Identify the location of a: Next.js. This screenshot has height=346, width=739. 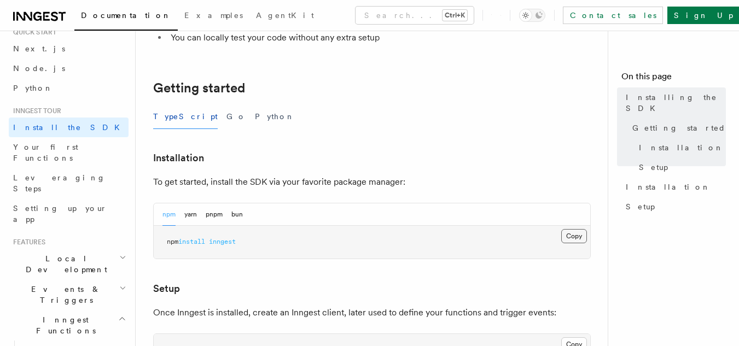
(68, 49).